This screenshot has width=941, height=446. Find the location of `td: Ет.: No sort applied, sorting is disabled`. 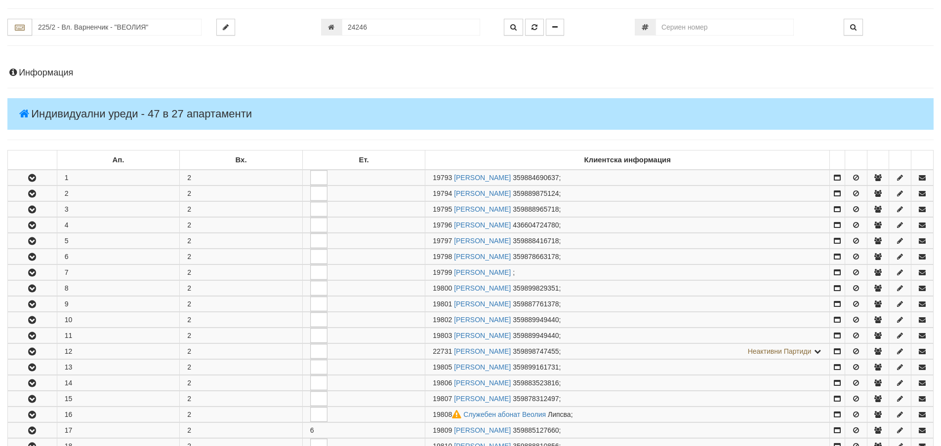

td: Ет.: No sort applied, sorting is disabled is located at coordinates (363, 160).